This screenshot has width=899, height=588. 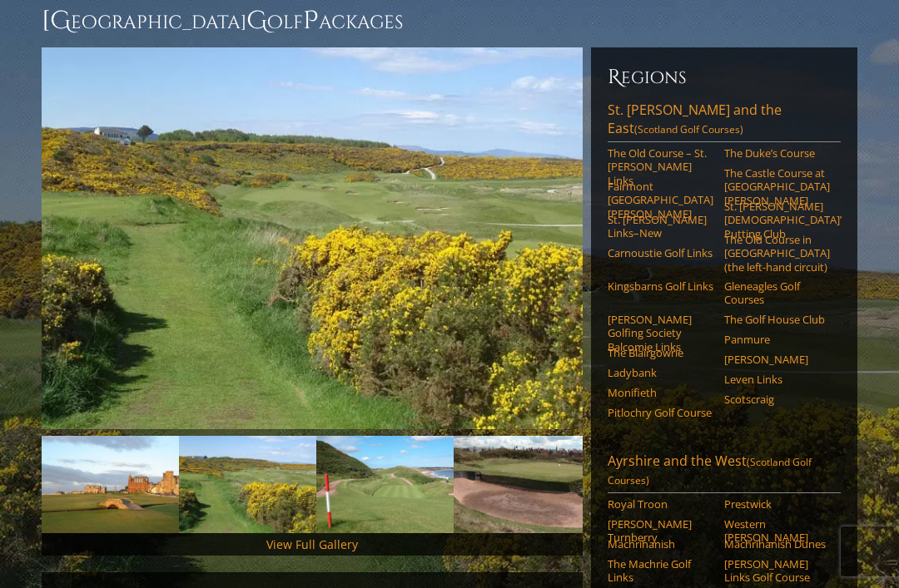 What do you see at coordinates (776, 504) in the screenshot?
I see `a: Prestwick` at bounding box center [776, 504].